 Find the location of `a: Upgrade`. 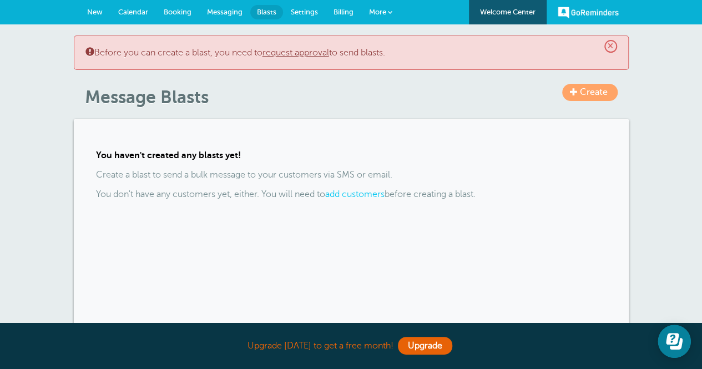

a: Upgrade is located at coordinates (425, 346).